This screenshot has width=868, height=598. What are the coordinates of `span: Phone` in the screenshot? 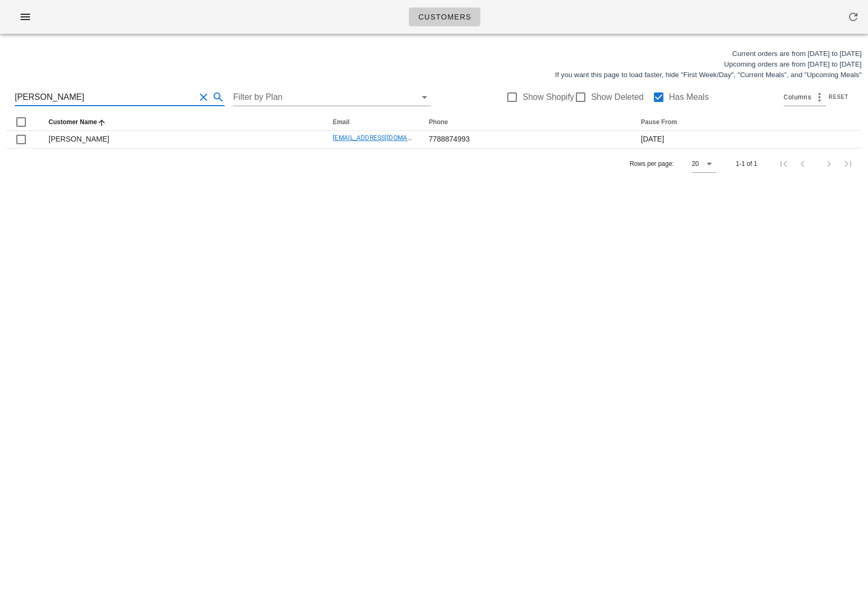 It's located at (439, 122).